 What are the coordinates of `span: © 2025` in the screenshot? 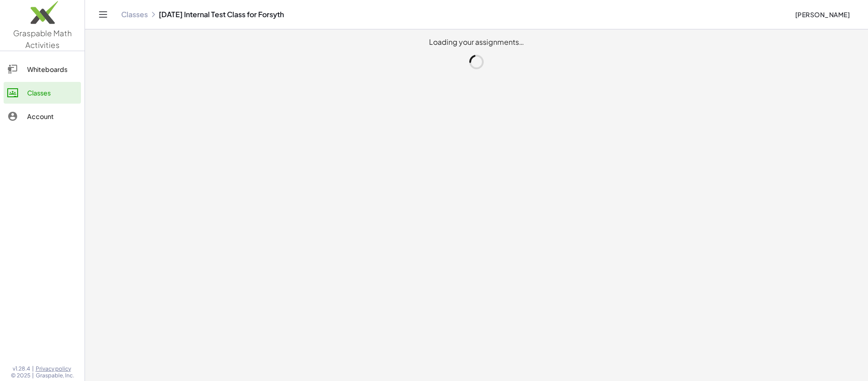 It's located at (20, 375).